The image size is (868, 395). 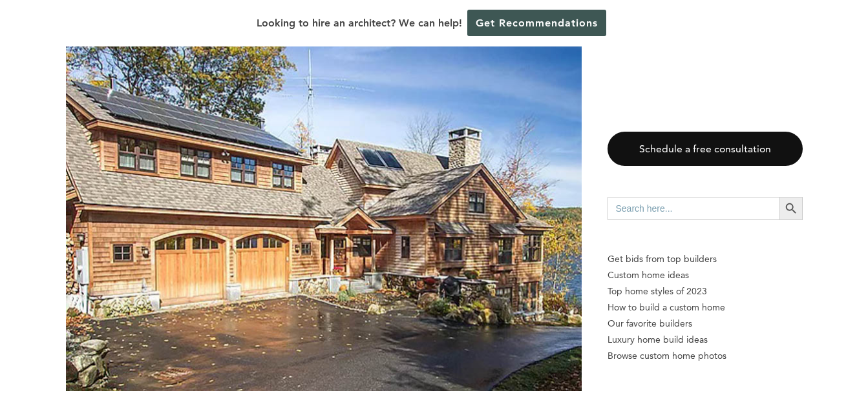 I want to click on p: Custom home ideas, so click(x=706, y=275).